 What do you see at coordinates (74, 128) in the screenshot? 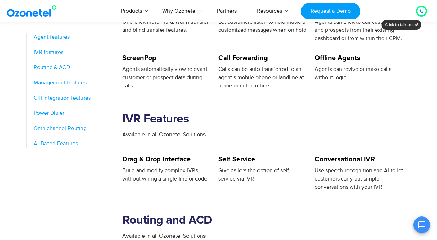
I see `a: Omnichannel Routing` at bounding box center [74, 128].